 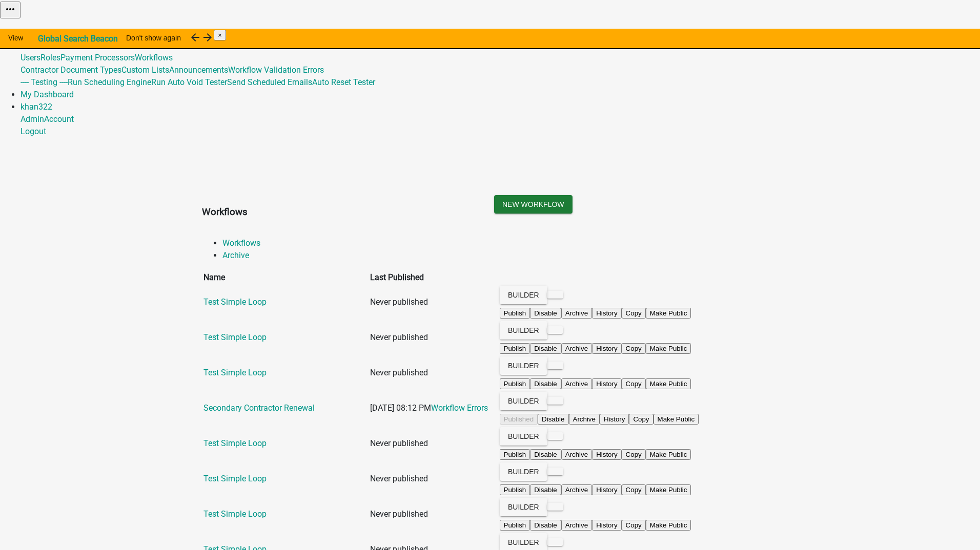 What do you see at coordinates (519, 419) in the screenshot?
I see `button: Published` at bounding box center [519, 419].